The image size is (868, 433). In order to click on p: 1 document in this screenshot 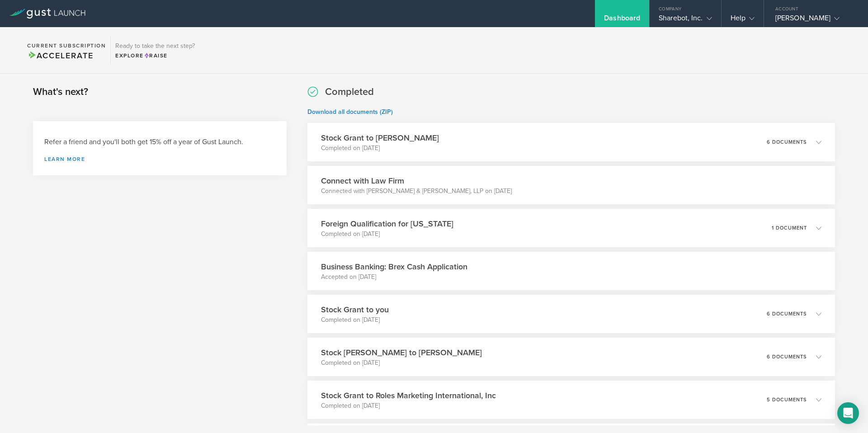, I will do `click(789, 228)`.